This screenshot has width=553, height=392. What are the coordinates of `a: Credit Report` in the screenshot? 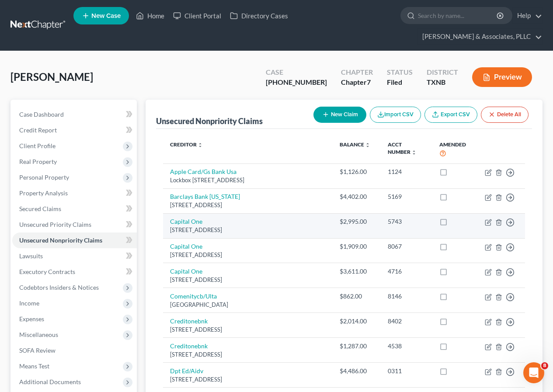 It's located at (74, 130).